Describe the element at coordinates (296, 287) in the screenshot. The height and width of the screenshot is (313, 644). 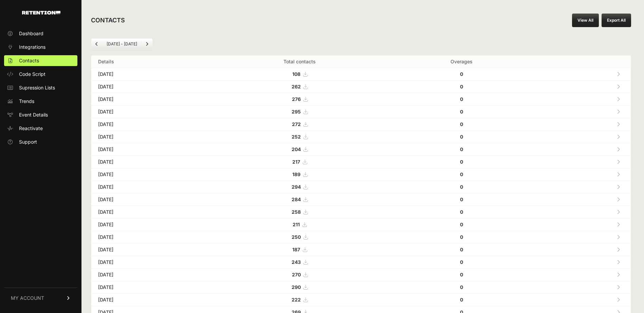
I see `strong: 290` at that location.